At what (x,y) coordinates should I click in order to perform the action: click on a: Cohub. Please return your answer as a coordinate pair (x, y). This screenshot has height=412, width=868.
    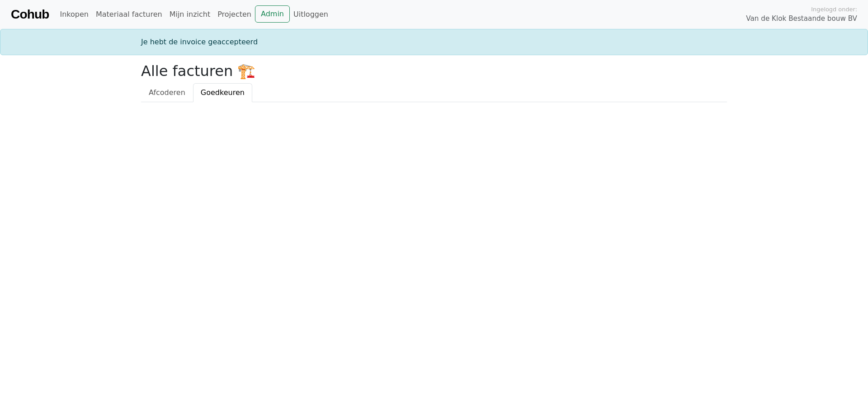
    Looking at the image, I should click on (30, 15).